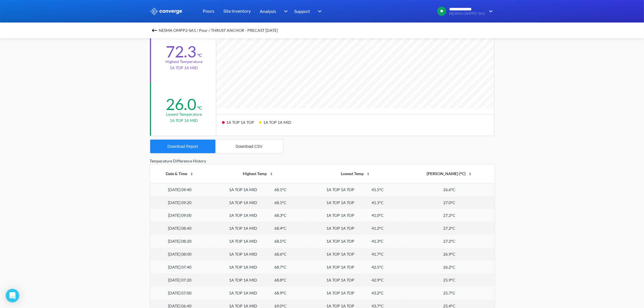  I want to click on img: backspace.svg, so click(154, 30).